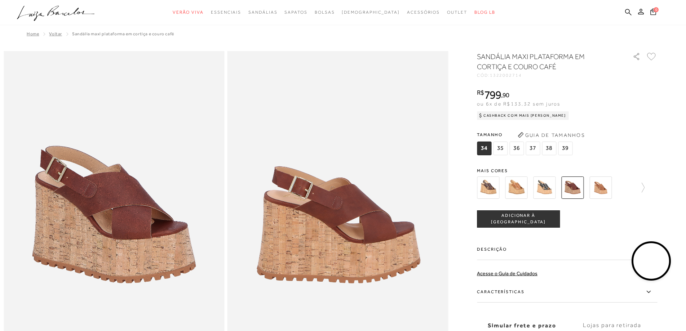 The image size is (686, 331). I want to click on i: R$, so click(481, 93).